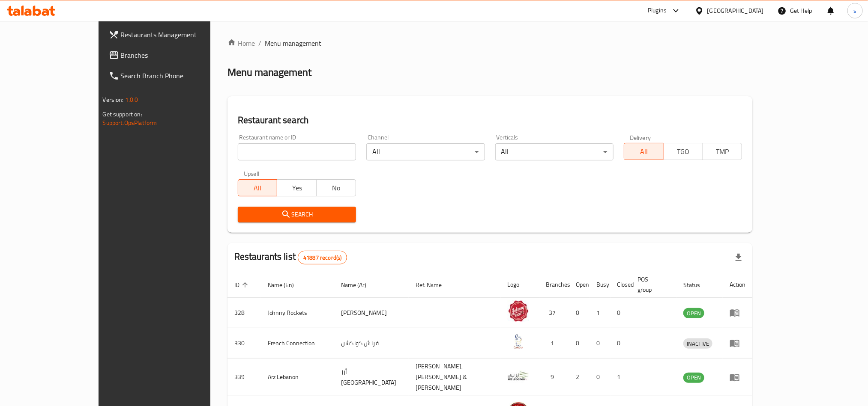 The image size is (868, 406). I want to click on h2: Restaurant search, so click(490, 120).